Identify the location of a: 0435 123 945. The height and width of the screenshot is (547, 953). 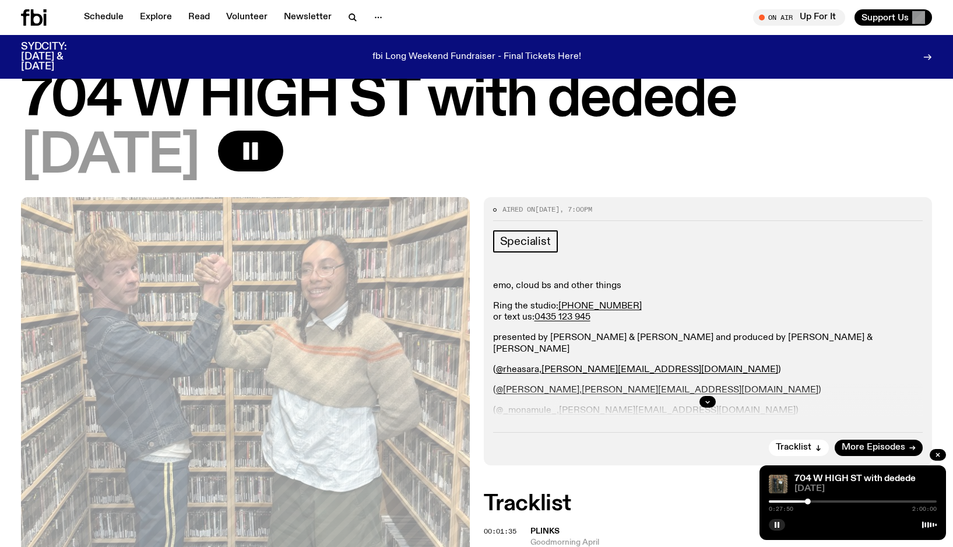
(562, 317).